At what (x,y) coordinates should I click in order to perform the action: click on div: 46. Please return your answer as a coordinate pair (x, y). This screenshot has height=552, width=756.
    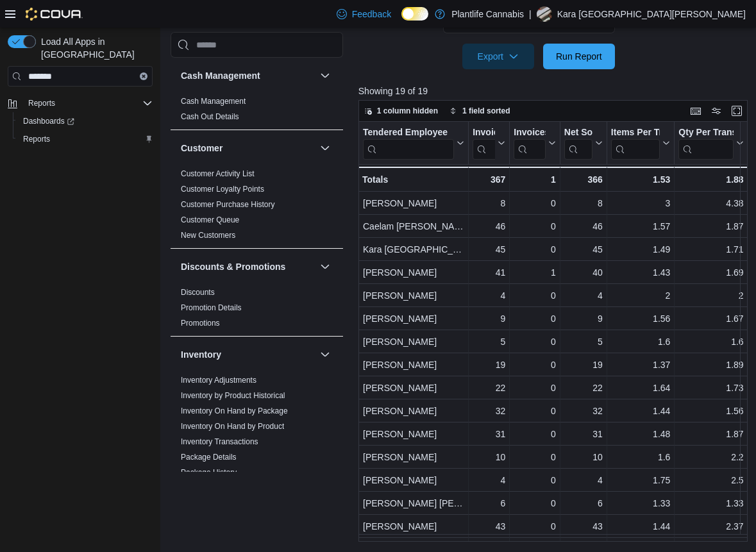
    Looking at the image, I should click on (489, 226).